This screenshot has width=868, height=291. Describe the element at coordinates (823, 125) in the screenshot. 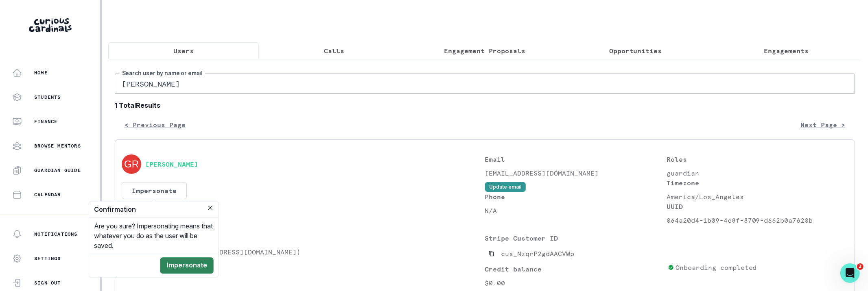

I see `button: Next Page >` at that location.